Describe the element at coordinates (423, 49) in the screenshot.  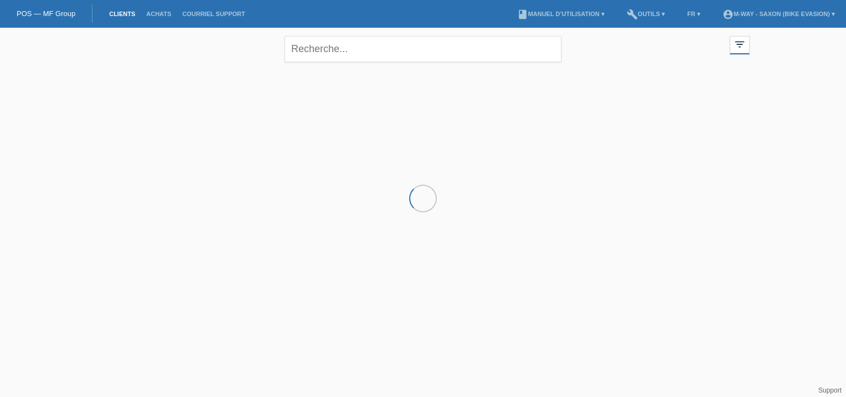
I see `input: Recherche...` at that location.